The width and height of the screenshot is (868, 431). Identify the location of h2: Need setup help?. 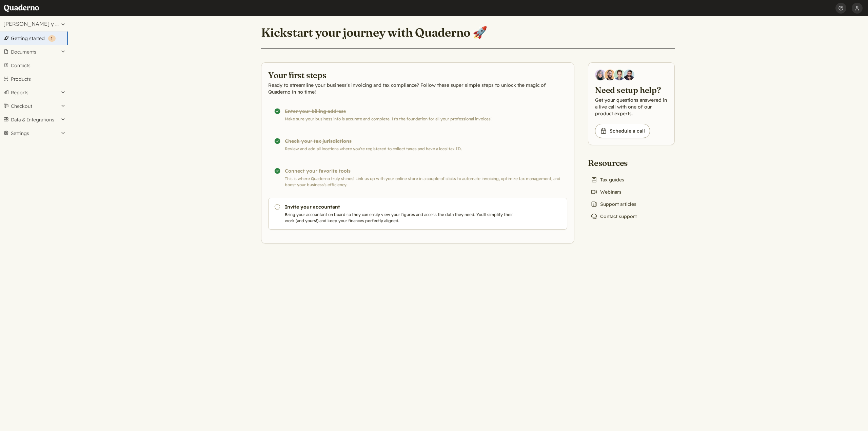
(631, 90).